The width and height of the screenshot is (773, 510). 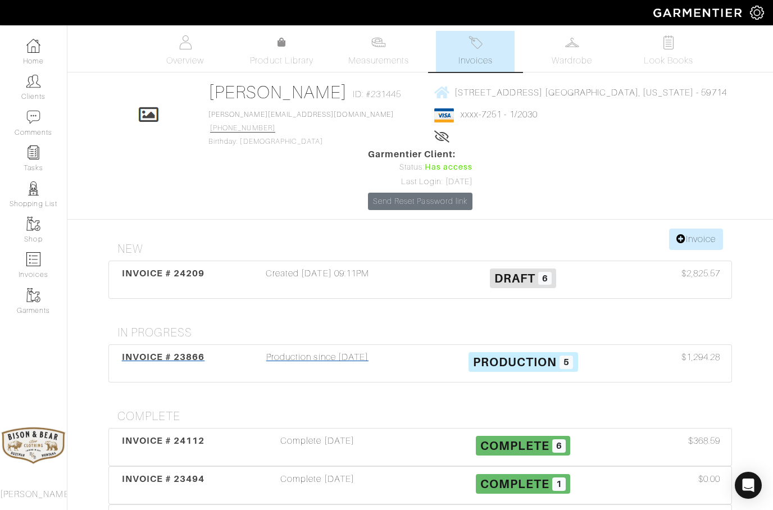 I want to click on span: INVOICE # 24112, so click(x=164, y=441).